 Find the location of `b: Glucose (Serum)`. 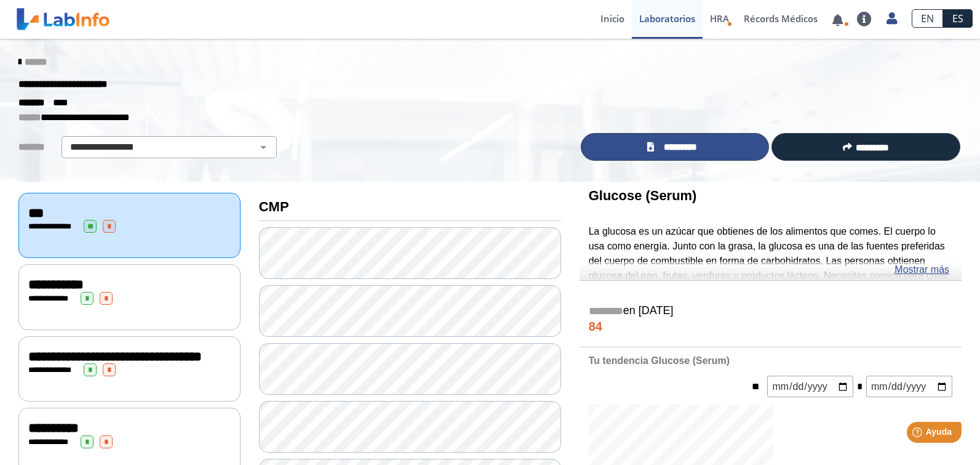

b: Glucose (Serum) is located at coordinates (643, 195).